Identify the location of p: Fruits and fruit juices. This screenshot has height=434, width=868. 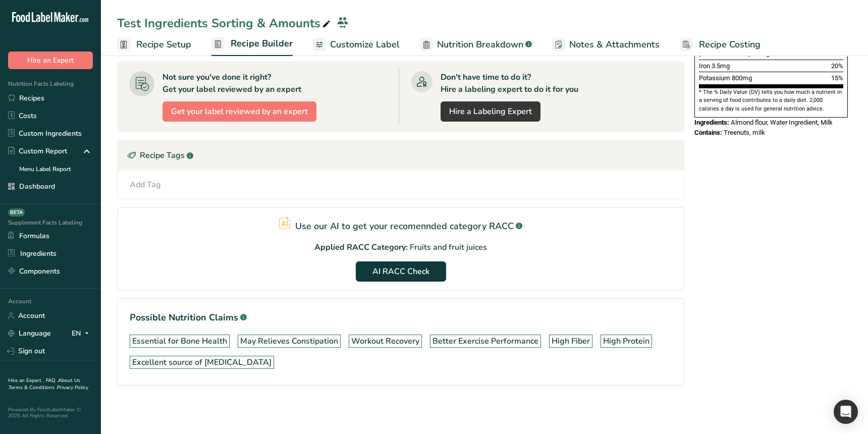
(448, 247).